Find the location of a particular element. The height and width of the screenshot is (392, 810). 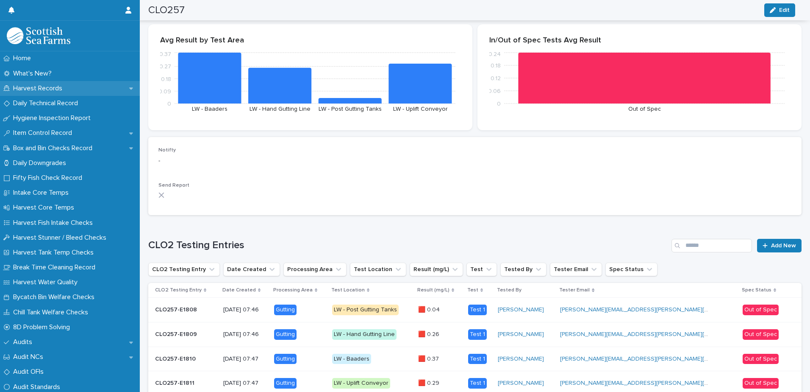

button: Test Location is located at coordinates (378, 269).